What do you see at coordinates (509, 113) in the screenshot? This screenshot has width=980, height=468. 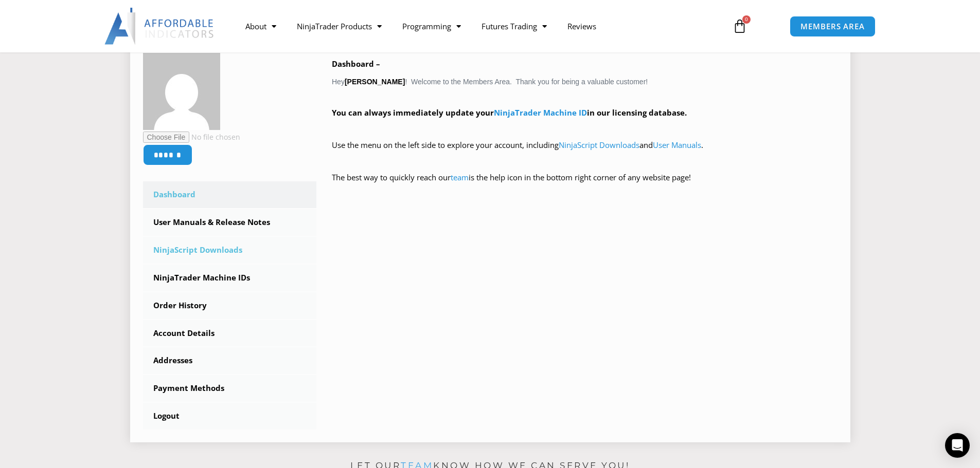 I see `strong: You can always immediately update your in our licensing database.` at bounding box center [509, 113].